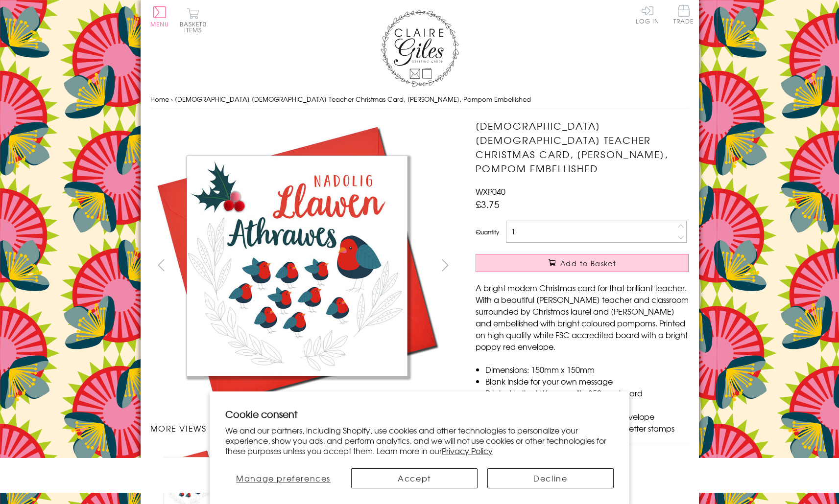  Describe the element at coordinates (420, 48) in the screenshot. I see `img: Claire Giles Greetings Cards` at that location.